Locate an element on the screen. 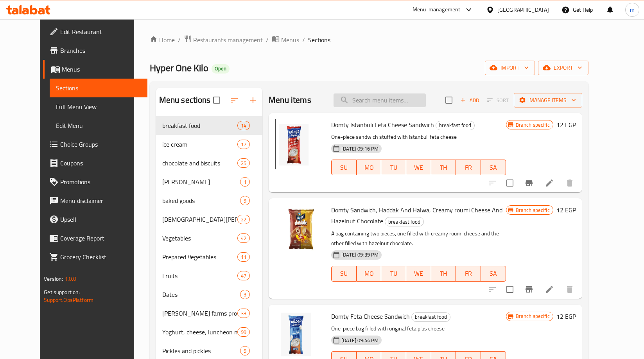 The image size is (644, 359). span: Vegetables is located at coordinates (200, 238).